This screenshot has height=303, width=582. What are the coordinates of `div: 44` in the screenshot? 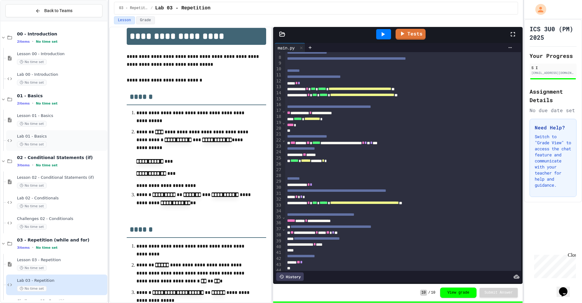 It's located at (278, 271).